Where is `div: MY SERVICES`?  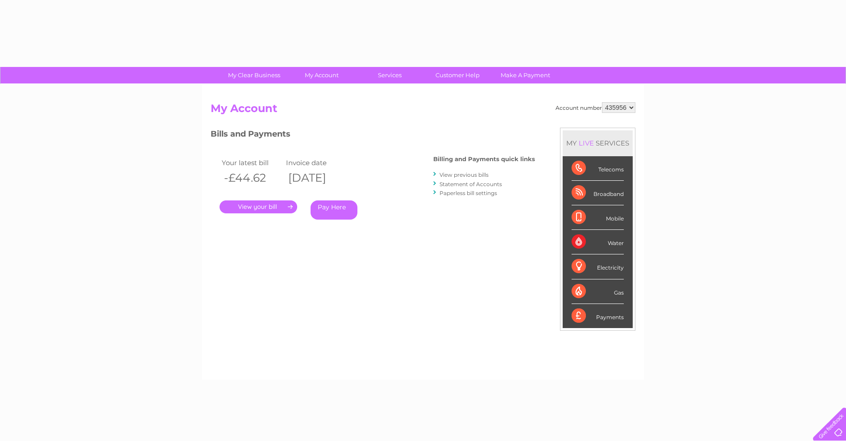 div: MY SERVICES is located at coordinates (597, 143).